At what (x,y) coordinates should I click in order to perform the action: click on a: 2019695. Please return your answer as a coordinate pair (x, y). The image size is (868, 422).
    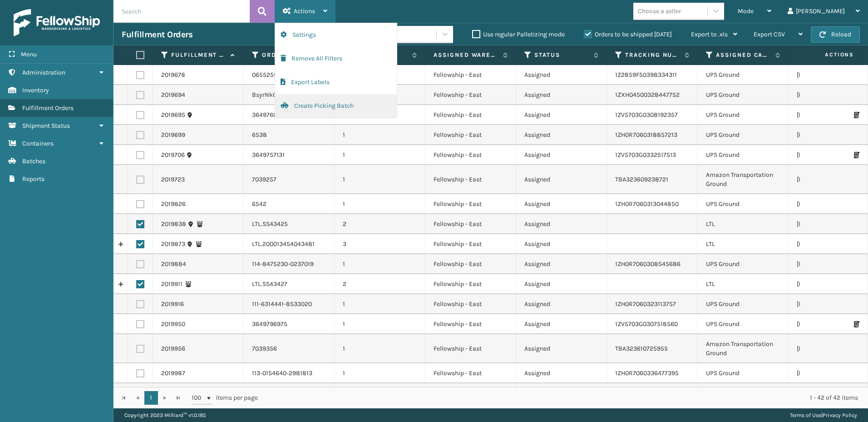
    Looking at the image, I should click on (173, 115).